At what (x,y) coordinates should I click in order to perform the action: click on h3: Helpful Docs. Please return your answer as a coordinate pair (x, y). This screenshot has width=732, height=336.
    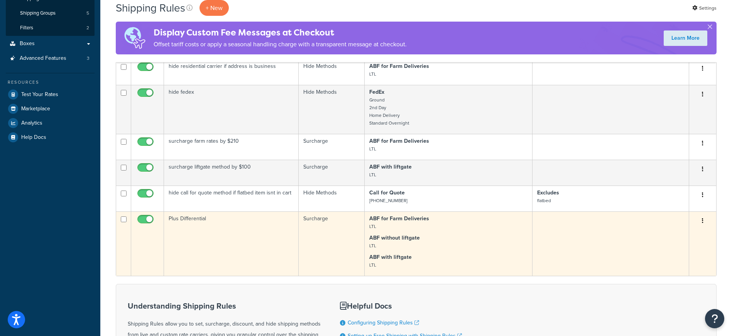
    Looking at the image, I should click on (403, 306).